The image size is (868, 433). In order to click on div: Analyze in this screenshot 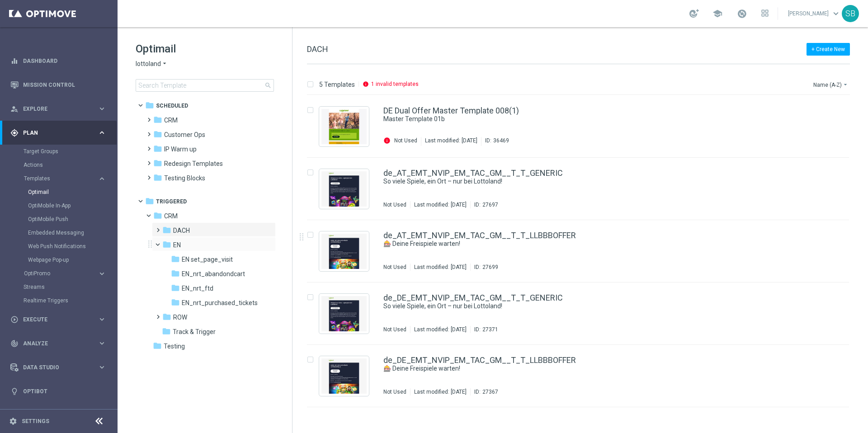, I will do `click(54, 343)`.